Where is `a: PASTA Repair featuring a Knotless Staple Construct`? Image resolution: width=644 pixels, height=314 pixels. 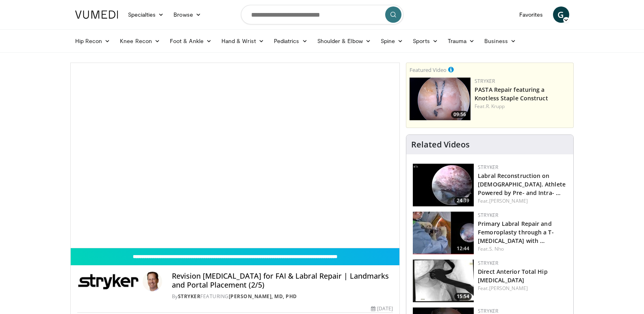 a: PASTA Repair featuring a Knotless Staple Construct is located at coordinates (511, 94).